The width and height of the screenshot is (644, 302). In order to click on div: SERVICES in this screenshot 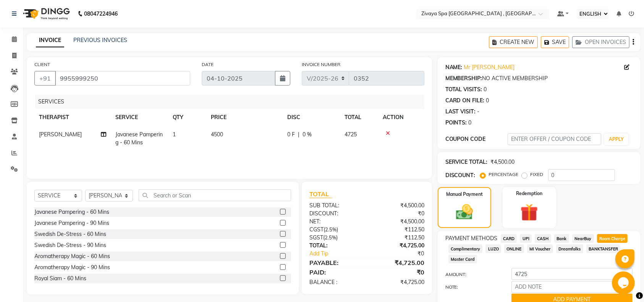, I will do `click(233, 102)`.